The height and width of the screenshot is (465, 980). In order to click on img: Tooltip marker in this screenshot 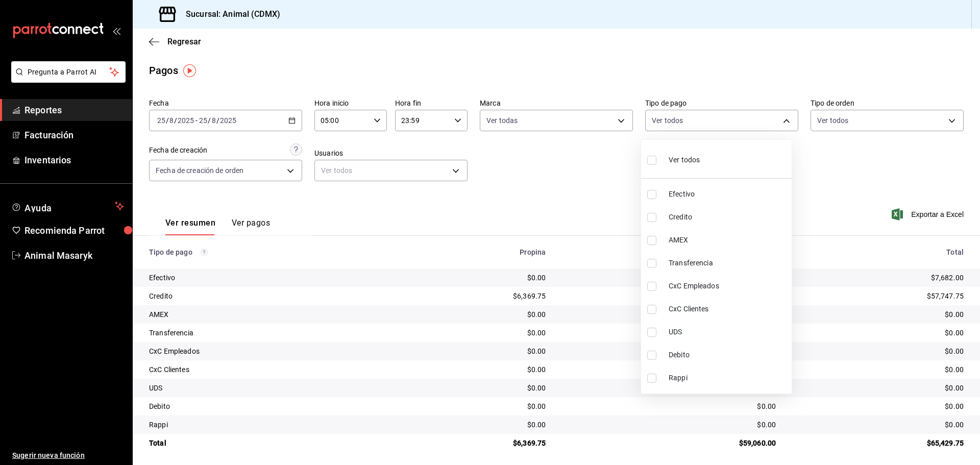, I will do `click(190, 70)`.